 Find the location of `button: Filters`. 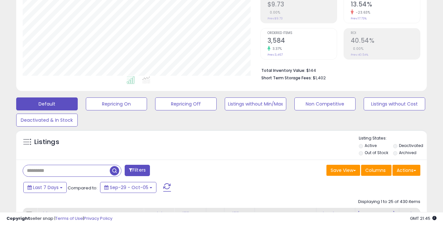

button: Filters is located at coordinates (137, 171).